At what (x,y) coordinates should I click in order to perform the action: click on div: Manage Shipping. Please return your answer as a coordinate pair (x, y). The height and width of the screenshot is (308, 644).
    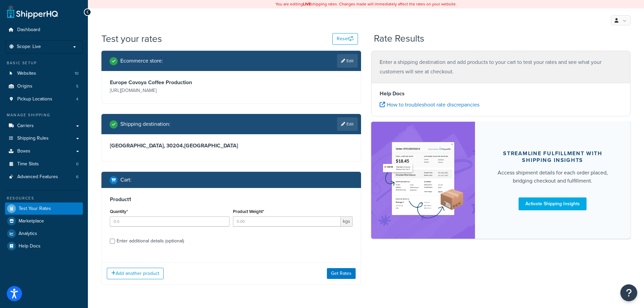
    Looking at the image, I should click on (44, 115).